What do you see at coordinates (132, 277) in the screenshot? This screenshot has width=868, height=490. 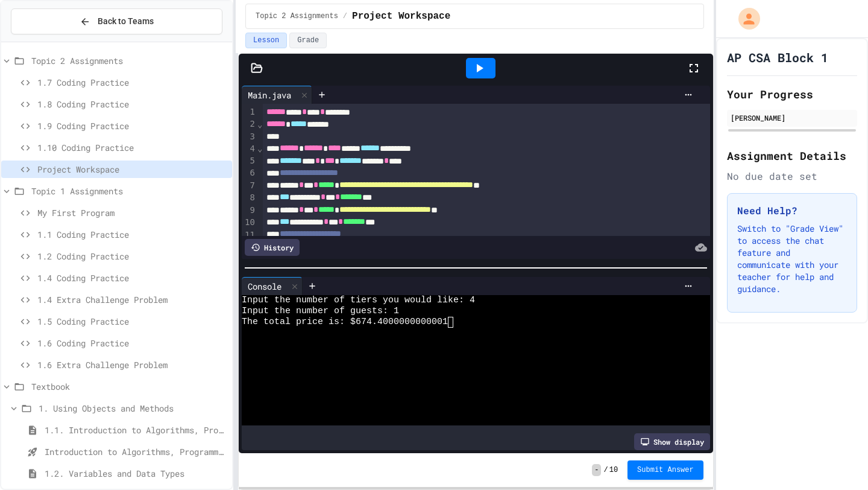 I see `span: 1.4 Coding Practice` at bounding box center [132, 277].